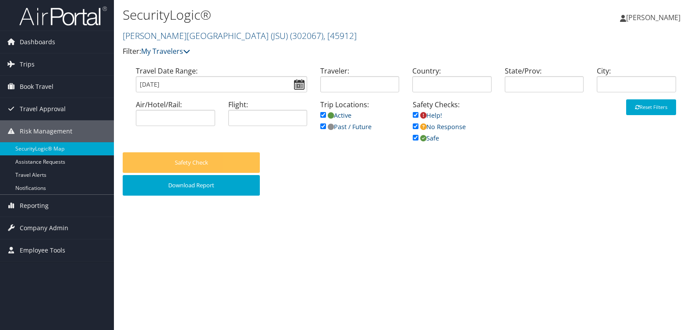  What do you see at coordinates (360, 82) in the screenshot?
I see `div: Traveler:` at bounding box center [360, 82].